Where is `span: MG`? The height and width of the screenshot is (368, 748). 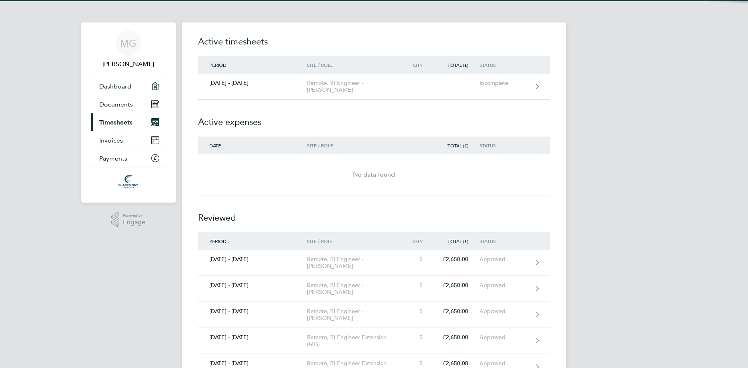 span: MG is located at coordinates (128, 43).